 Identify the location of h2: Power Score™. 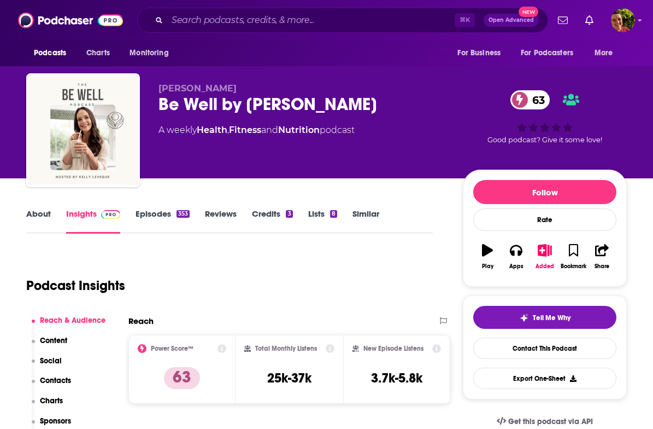
(172, 348).